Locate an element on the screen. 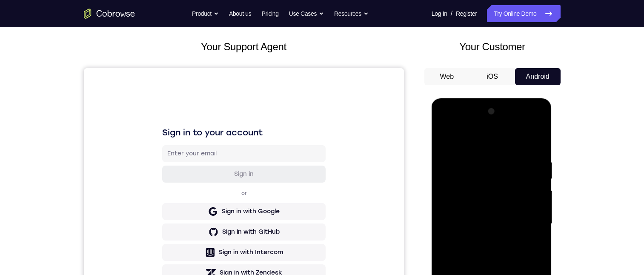  a: Try Online Demo is located at coordinates (523, 14).